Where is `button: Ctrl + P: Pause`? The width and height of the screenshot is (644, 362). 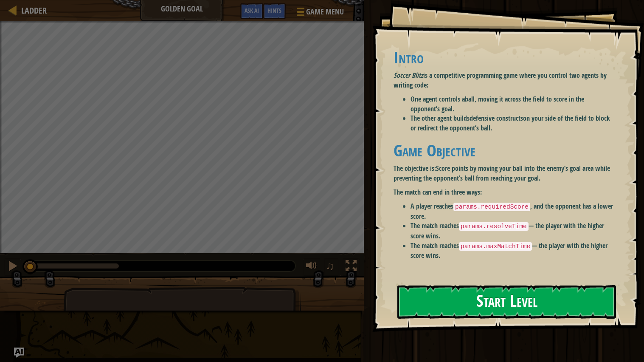
button: Ctrl + P: Pause is located at coordinates (13, 267).